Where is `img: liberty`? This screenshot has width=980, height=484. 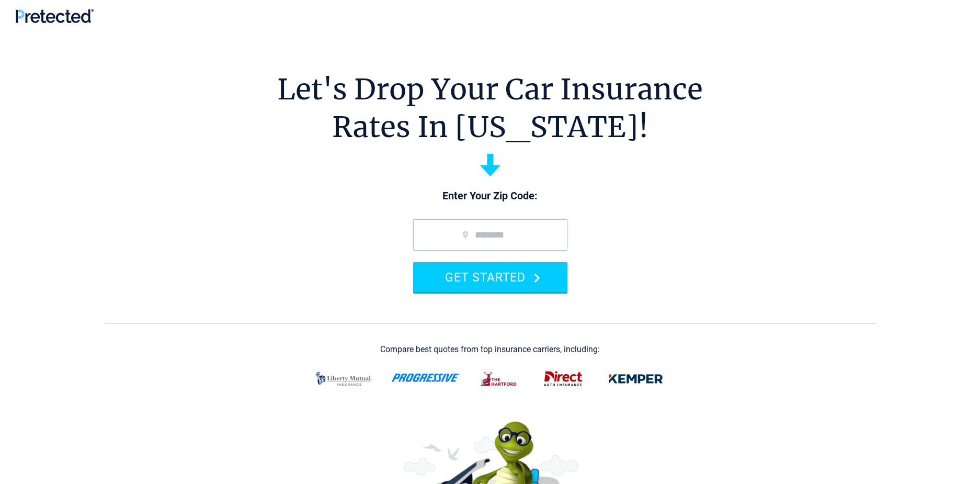
img: liberty is located at coordinates (344, 379).